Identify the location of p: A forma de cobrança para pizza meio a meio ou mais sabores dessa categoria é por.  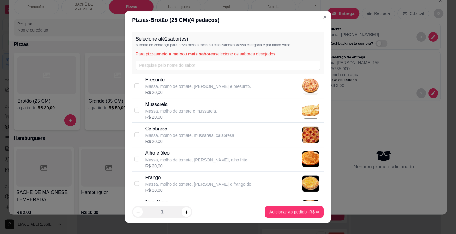
(228, 45).